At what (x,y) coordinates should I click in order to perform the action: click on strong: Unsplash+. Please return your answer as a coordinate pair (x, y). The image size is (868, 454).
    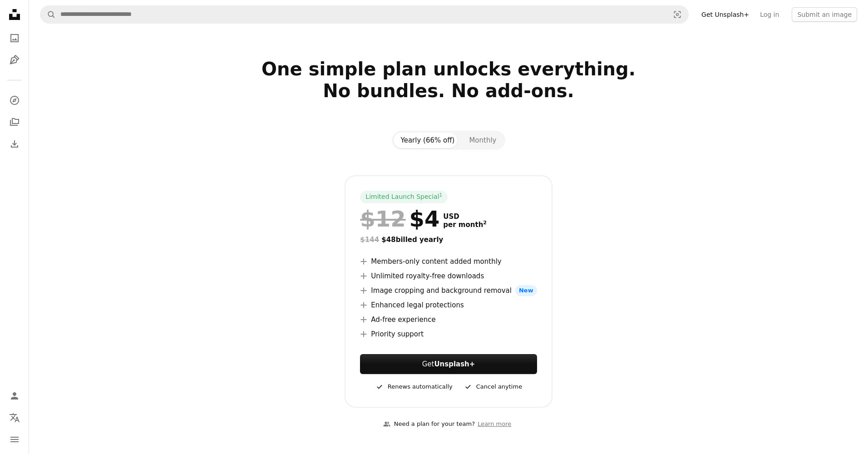
    Looking at the image, I should click on (454, 364).